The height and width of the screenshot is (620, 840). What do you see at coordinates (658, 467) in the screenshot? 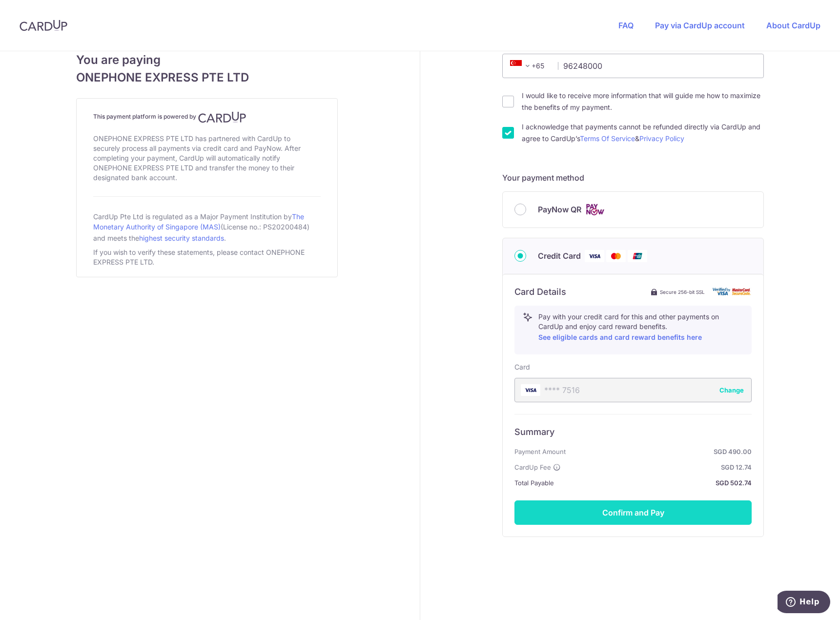
I see `strong: SGD 12.74` at bounding box center [658, 467].